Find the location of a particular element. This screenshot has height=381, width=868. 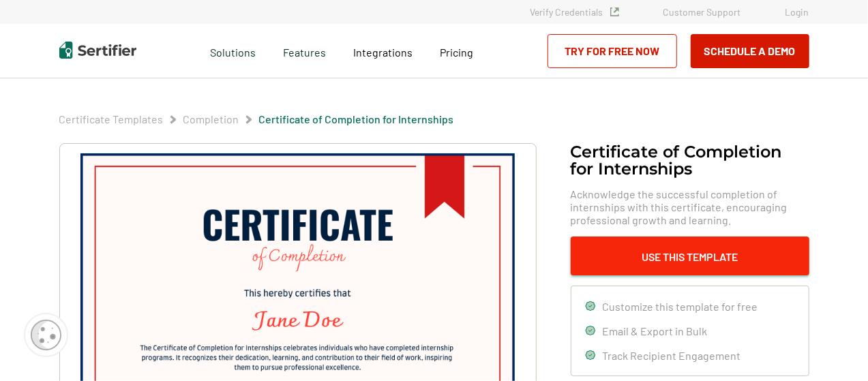

span: Certificate Templates is located at coordinates (111, 119).